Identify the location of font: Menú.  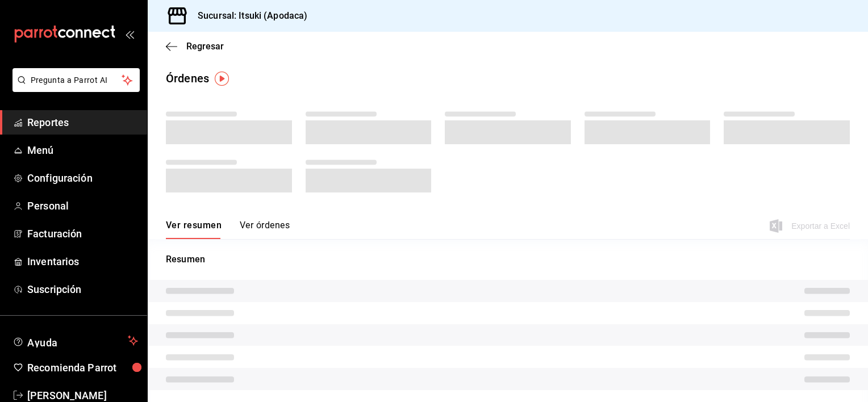
(40, 150).